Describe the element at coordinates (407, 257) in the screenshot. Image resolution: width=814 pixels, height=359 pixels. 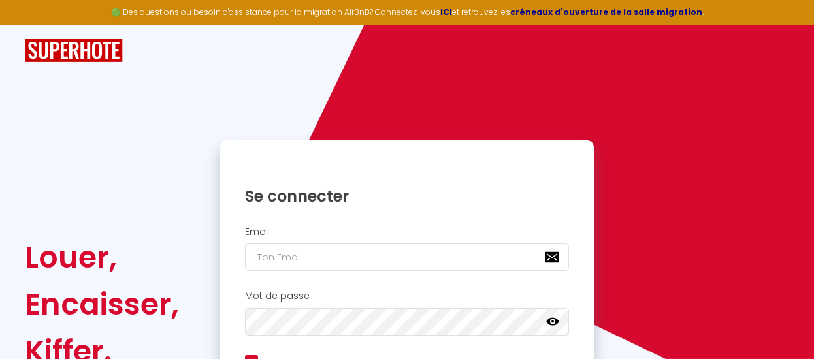
I see `input: Ton Email` at that location.